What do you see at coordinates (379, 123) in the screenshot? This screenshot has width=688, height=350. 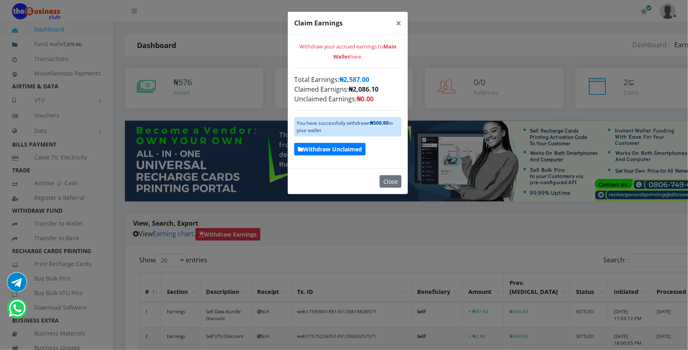 I see `b: ₦500.90` at bounding box center [379, 123].